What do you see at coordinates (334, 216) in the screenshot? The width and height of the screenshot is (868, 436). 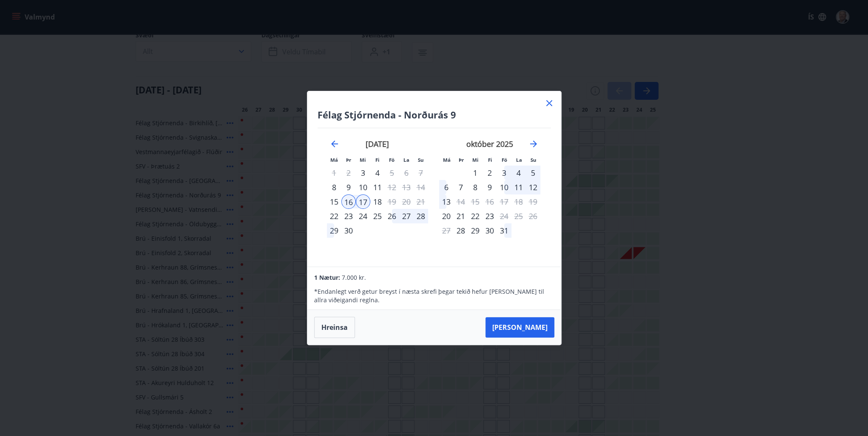 I see `td: Choose mánudagur, 22. september 2025 as your check-in date. It’s available.` at bounding box center [334, 216].